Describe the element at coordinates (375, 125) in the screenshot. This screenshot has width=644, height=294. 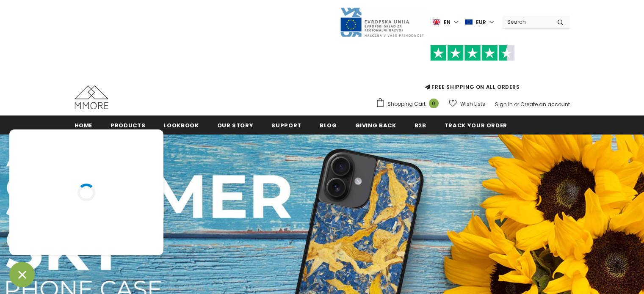
I see `a: Giving back` at that location.